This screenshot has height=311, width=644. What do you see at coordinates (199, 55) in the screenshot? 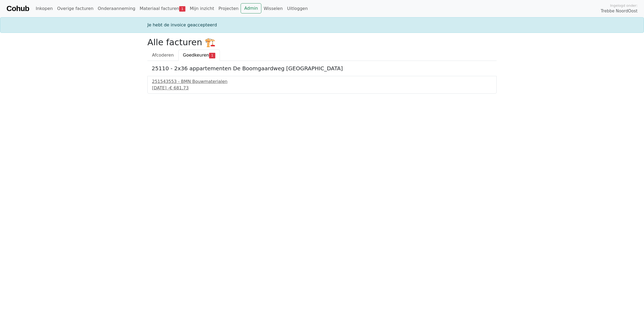
I see `a: Goedkeuren1` at bounding box center [199, 55].